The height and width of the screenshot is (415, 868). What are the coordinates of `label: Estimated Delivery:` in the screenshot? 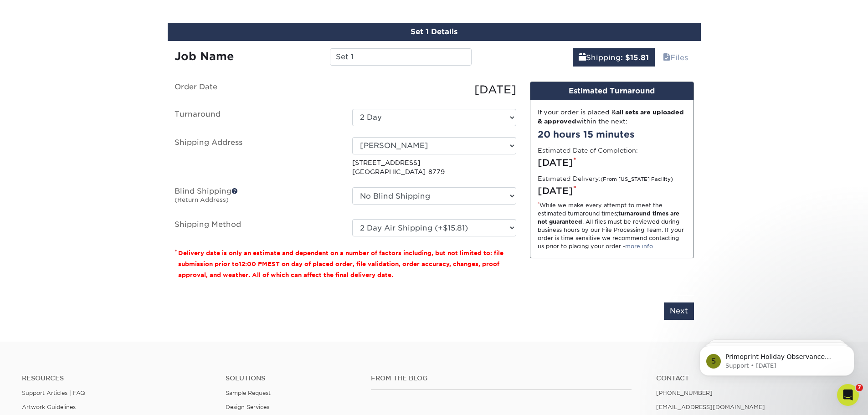 It's located at (605, 178).